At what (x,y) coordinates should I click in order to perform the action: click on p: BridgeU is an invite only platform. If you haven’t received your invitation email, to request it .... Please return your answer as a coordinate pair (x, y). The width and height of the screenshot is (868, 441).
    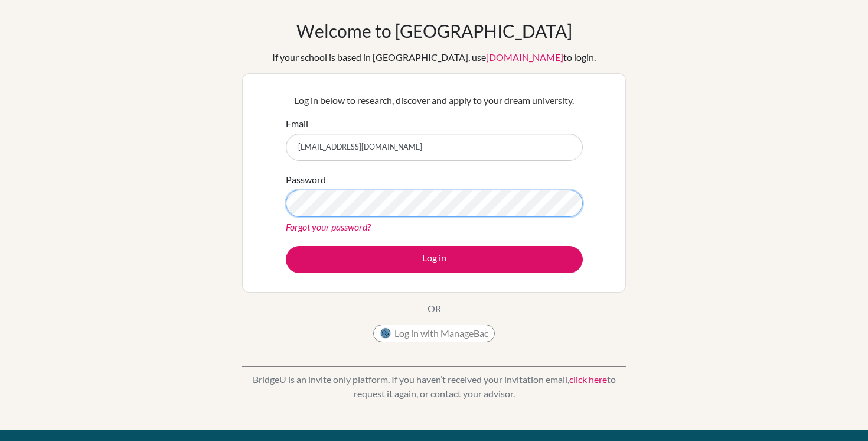
    Looking at the image, I should click on (434, 386).